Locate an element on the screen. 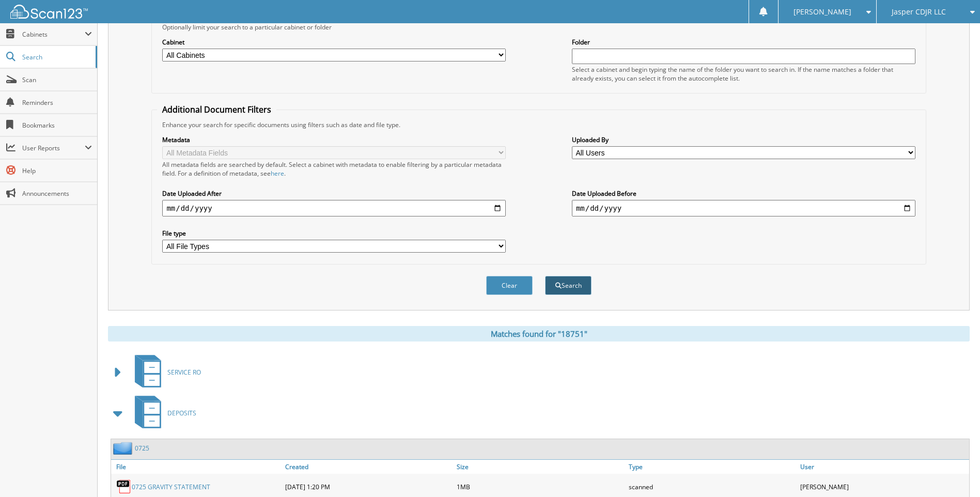 The image size is (980, 497). a: SERVICE RO is located at coordinates (165, 372).